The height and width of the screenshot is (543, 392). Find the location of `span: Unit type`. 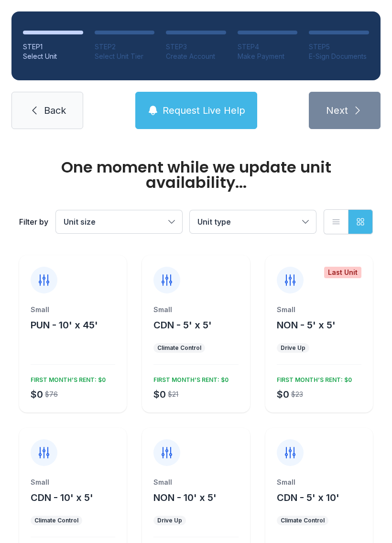

span: Unit type is located at coordinates (214, 222).